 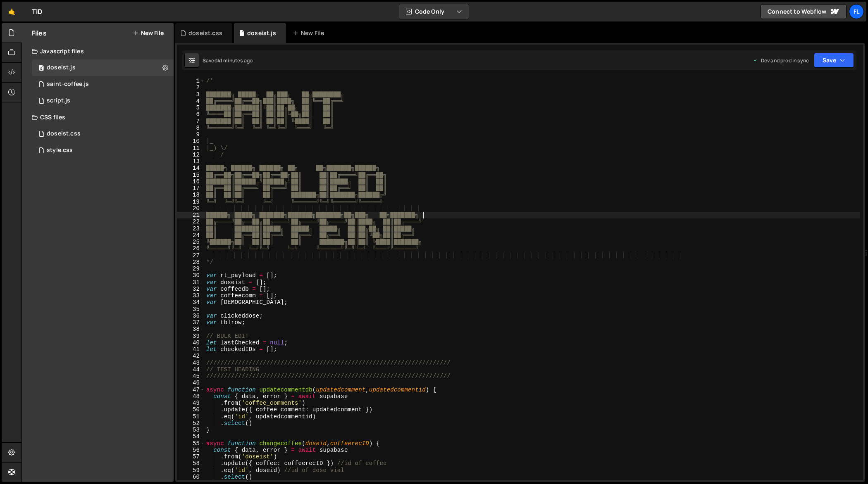 What do you see at coordinates (856, 11) in the screenshot?
I see `div: Fl` at bounding box center [856, 11].